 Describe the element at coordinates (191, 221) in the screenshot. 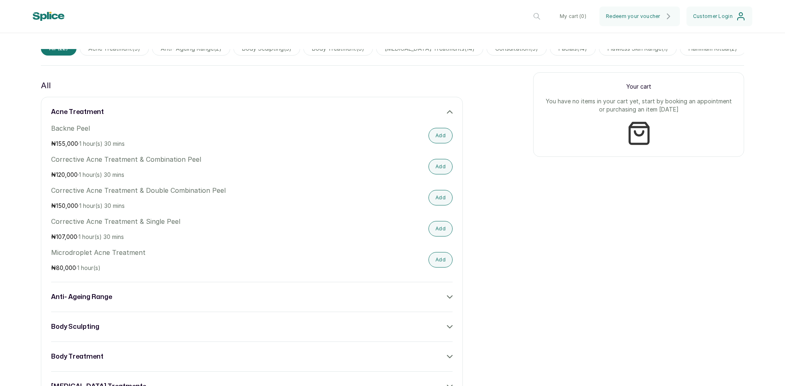

I see `p: Corrective Acne Treatment & Single Peel` at that location.